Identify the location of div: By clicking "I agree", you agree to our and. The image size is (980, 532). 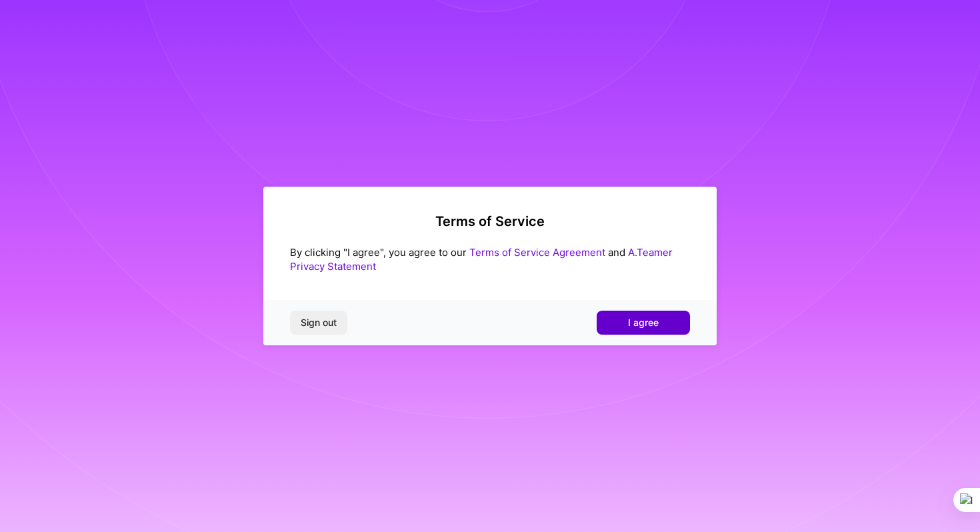
(490, 259).